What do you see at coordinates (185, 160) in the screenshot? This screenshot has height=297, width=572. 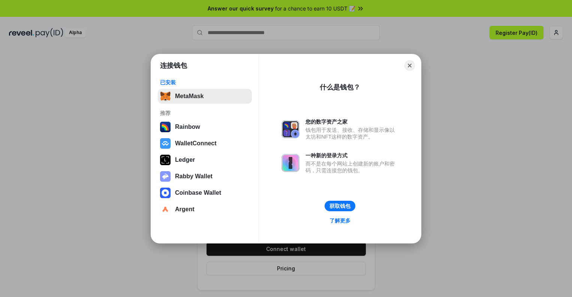 I see `div: Ledger` at bounding box center [185, 160].